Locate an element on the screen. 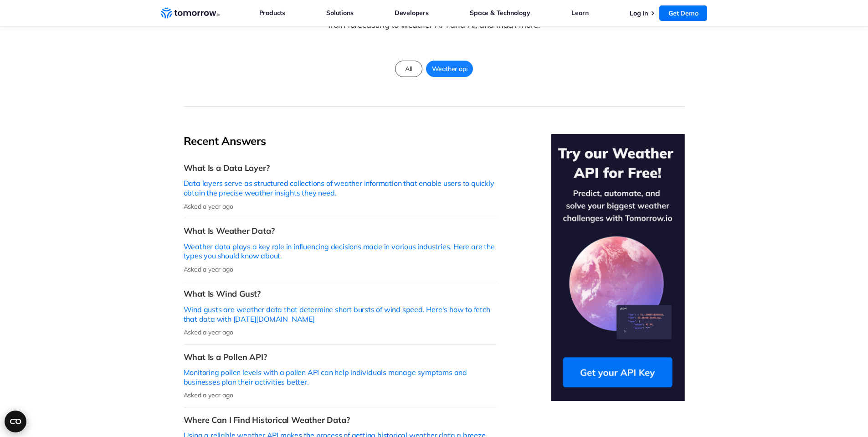  p: Weather data plays a key role in influencing decisions made in various industries. Here are the t... is located at coordinates (340, 252).